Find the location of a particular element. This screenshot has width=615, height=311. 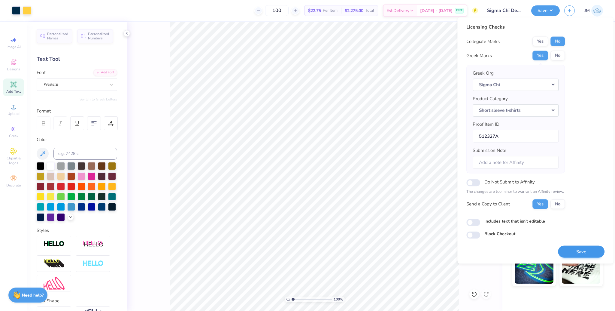

span: Per Item is located at coordinates (330, 11).